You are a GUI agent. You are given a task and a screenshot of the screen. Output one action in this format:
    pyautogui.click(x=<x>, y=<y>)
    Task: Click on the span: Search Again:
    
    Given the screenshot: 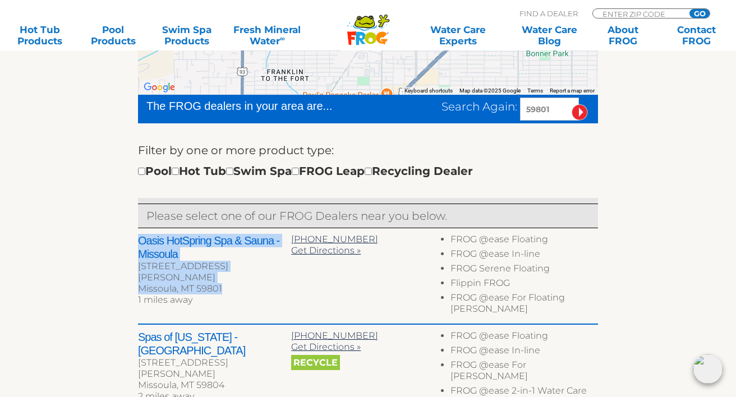 What is the action you would take?
    pyautogui.click(x=479, y=107)
    